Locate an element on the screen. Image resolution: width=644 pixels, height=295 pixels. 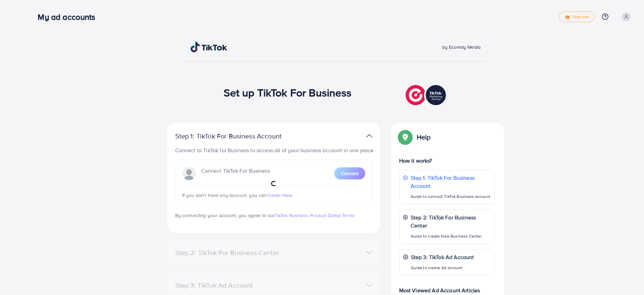
img: Popup guide is located at coordinates (405, 137).